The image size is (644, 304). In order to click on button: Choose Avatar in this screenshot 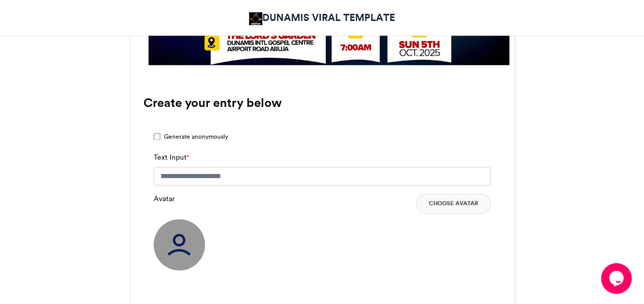, I will do `click(454, 204)`.